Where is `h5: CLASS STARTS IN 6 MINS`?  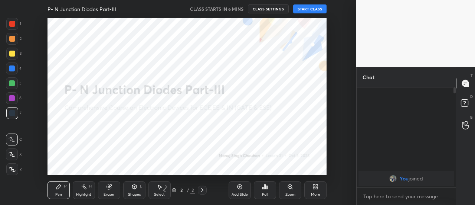 h5: CLASS STARTS IN 6 MINS is located at coordinates (217, 9).